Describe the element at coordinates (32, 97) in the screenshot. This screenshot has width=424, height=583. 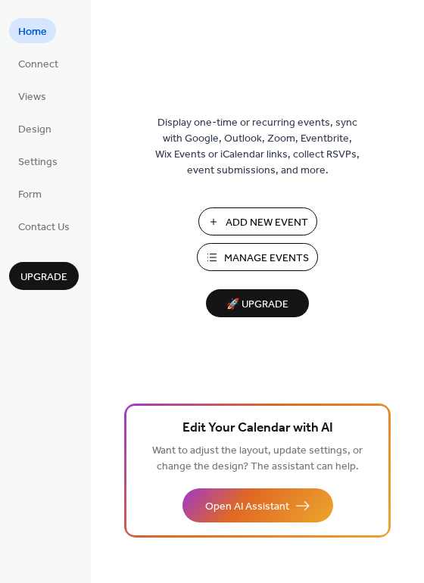
I see `span: Views` at that location.